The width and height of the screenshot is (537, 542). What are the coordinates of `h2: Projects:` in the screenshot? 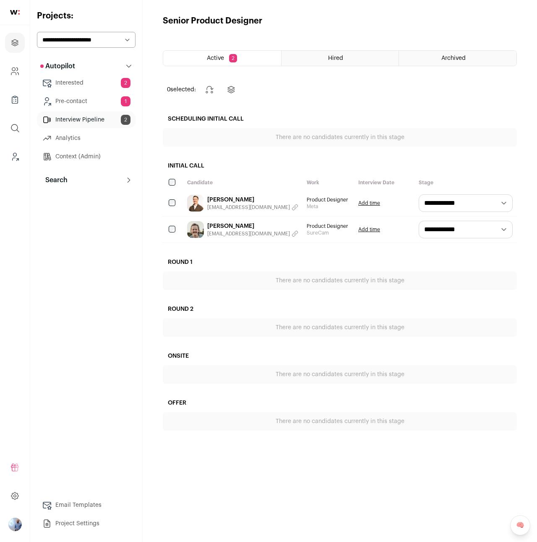 It's located at (86, 16).